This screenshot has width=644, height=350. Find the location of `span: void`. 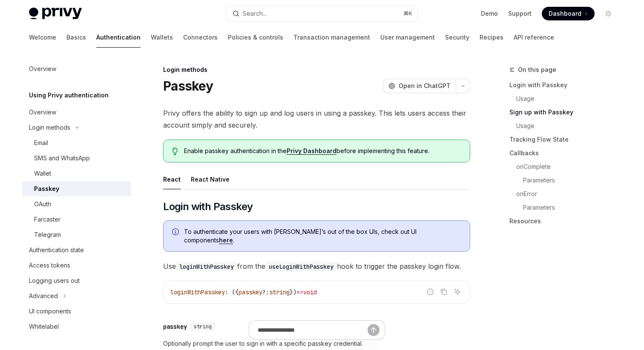

span: void is located at coordinates (310, 292).